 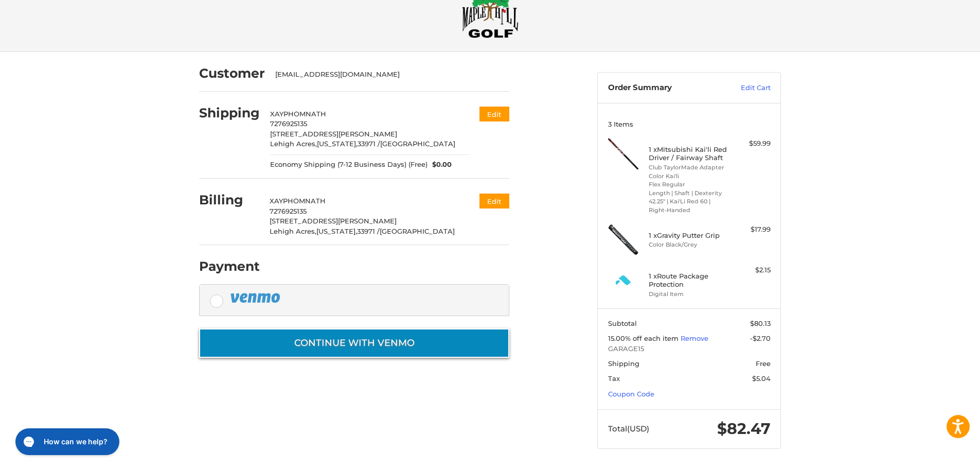 I want to click on h2: Shipping, so click(x=229, y=113).